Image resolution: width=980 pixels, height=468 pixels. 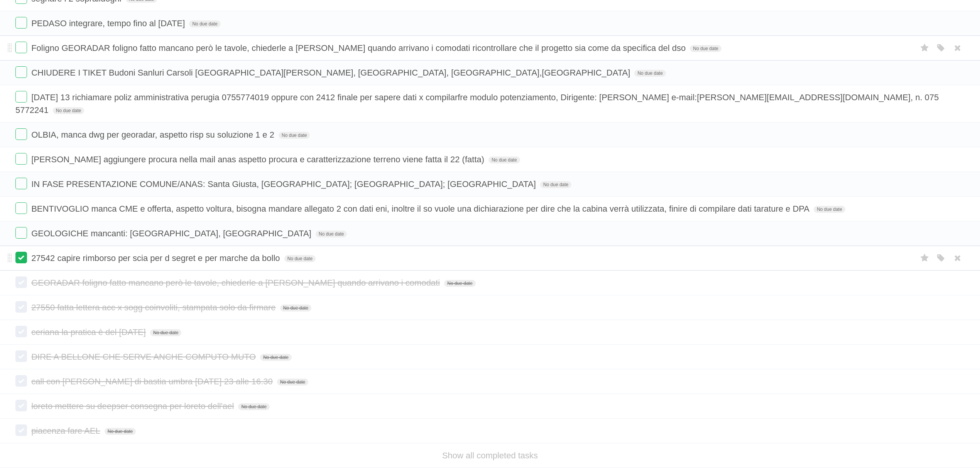 What do you see at coordinates (134, 406) in the screenshot?
I see `span: loreto mettere su deepser consegna per loreto dell'ael` at bounding box center [134, 406].